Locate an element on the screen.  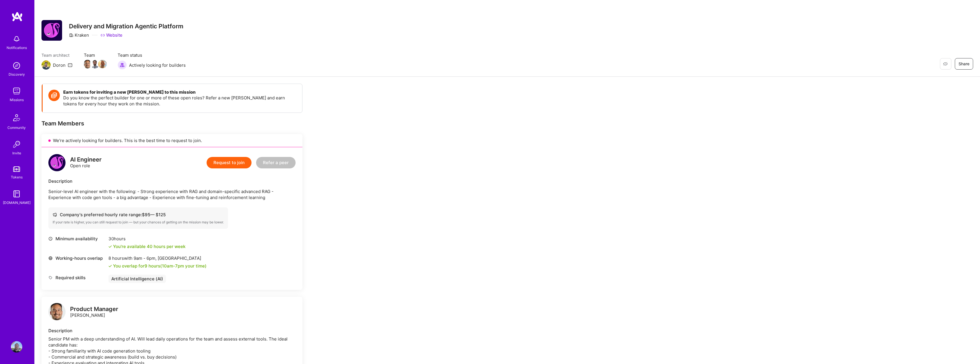
img: Community is located at coordinates (17, 118).